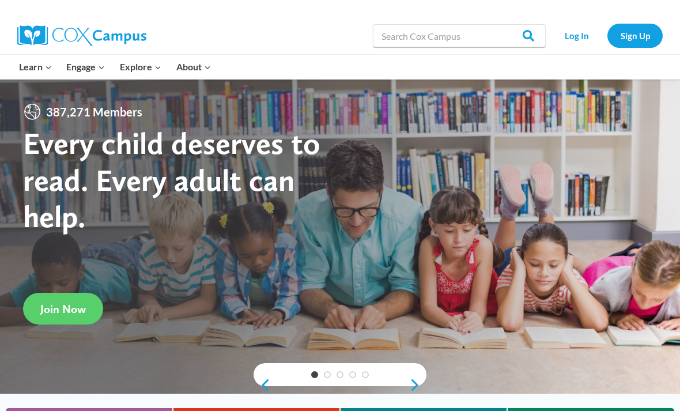 The image size is (680, 411). I want to click on span: Learn, so click(35, 67).